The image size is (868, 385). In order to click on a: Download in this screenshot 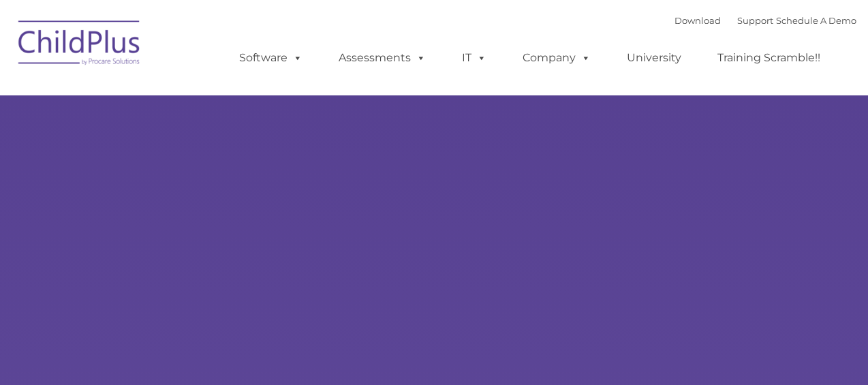, I will do `click(697, 21)`.